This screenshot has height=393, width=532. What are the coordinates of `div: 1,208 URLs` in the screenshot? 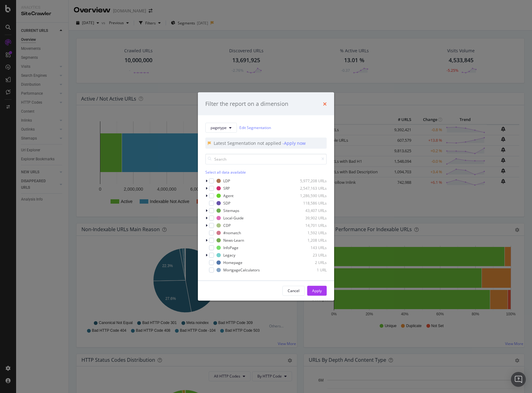 It's located at (312, 240).